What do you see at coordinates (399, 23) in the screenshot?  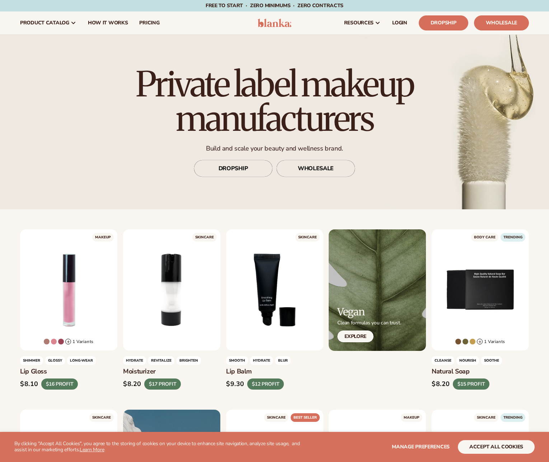 I see `a: LOGIN` at bounding box center [399, 23].